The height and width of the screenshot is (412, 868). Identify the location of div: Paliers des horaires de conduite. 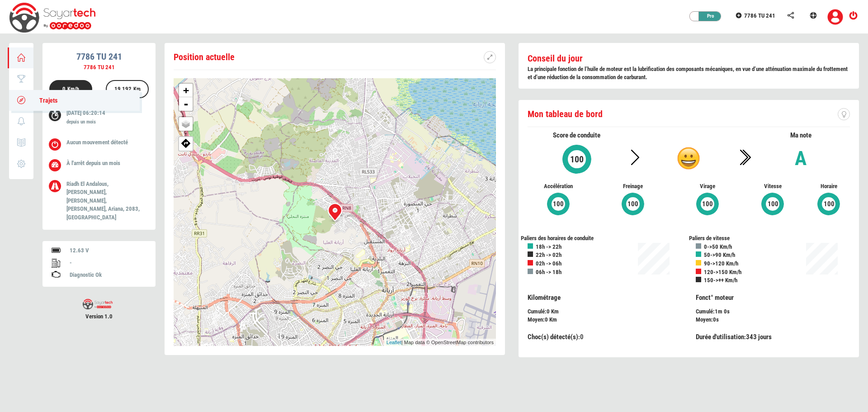
(605, 238).